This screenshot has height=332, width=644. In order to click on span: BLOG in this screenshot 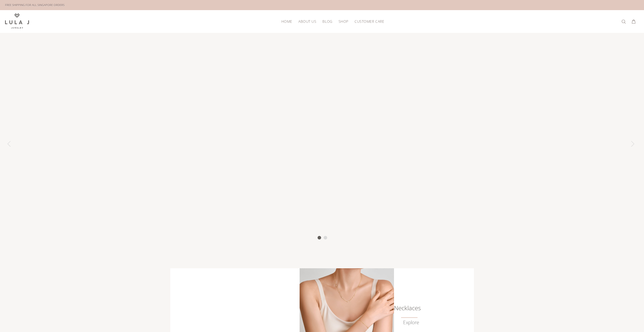, I will do `click(327, 21)`.